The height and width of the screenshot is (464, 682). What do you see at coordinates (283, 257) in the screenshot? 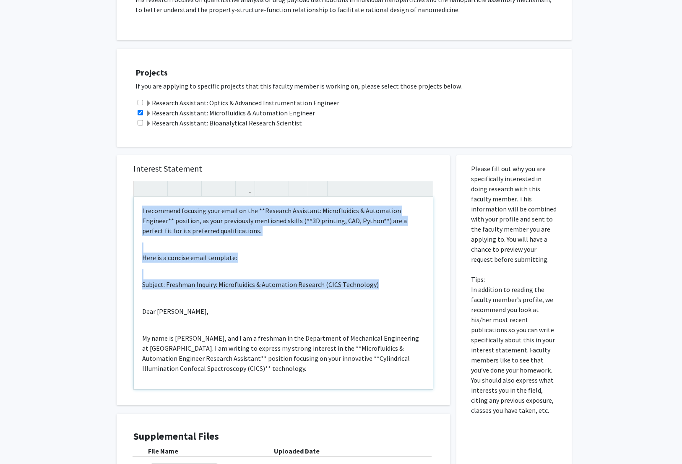
I see `p: Here is a concise email template:` at bounding box center [283, 257].